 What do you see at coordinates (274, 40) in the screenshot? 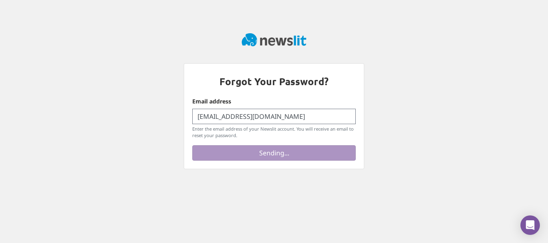
I see `img: Newslit` at bounding box center [274, 40].